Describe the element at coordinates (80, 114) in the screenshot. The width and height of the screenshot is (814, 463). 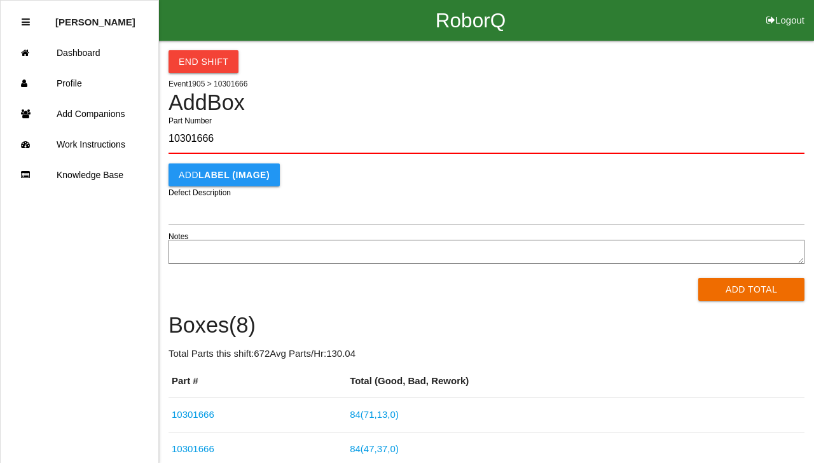
I see `a: Add Companions` at that location.